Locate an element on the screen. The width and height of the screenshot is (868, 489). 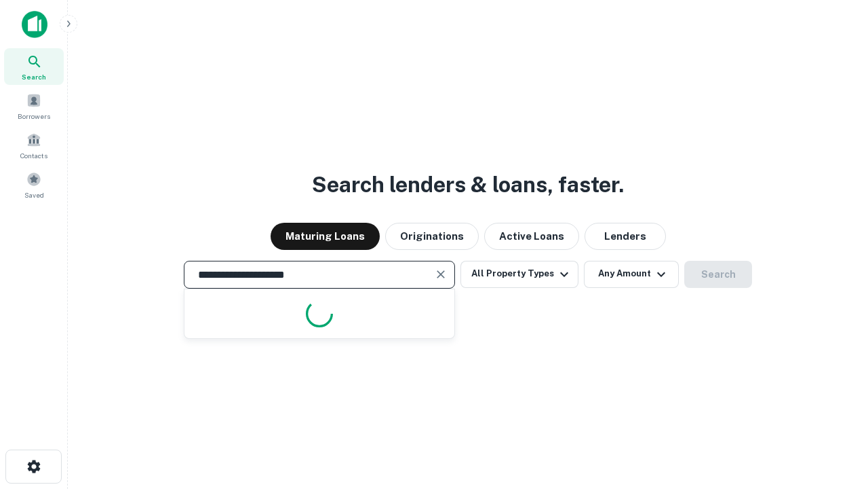
button: Clear is located at coordinates (441, 274).